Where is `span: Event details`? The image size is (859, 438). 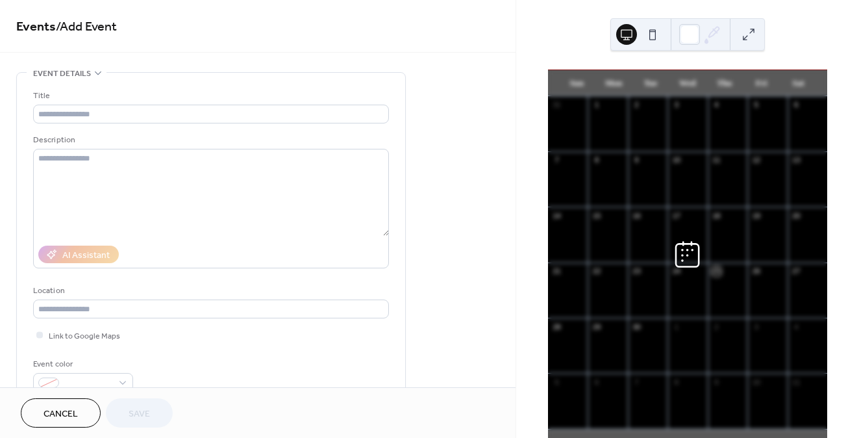
span: Event details is located at coordinates (62, 73).